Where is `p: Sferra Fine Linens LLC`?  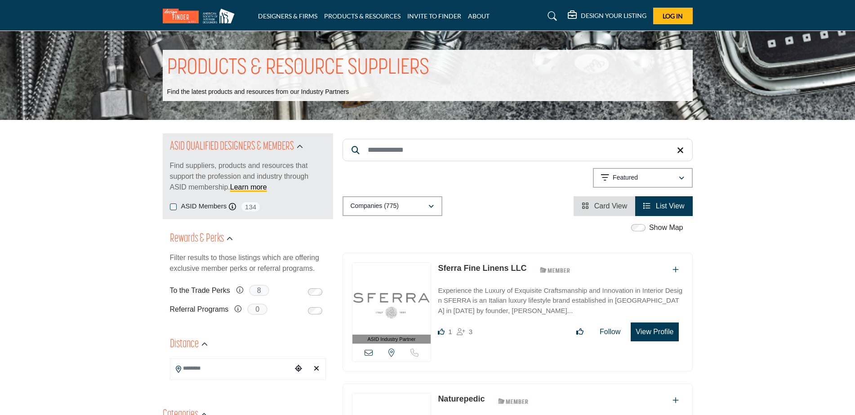
p: Sferra Fine Linens LLC is located at coordinates (482, 268).